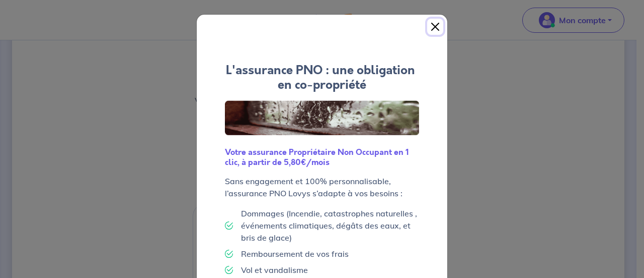 The width and height of the screenshot is (644, 278). Describe the element at coordinates (274, 269) in the screenshot. I see `p: Vol et vandalisme` at that location.